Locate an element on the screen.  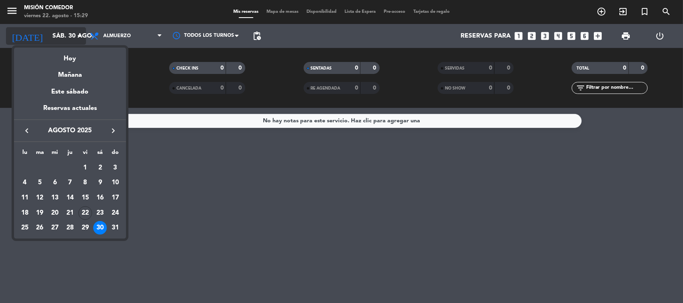
div: 10 is located at coordinates (115, 183).